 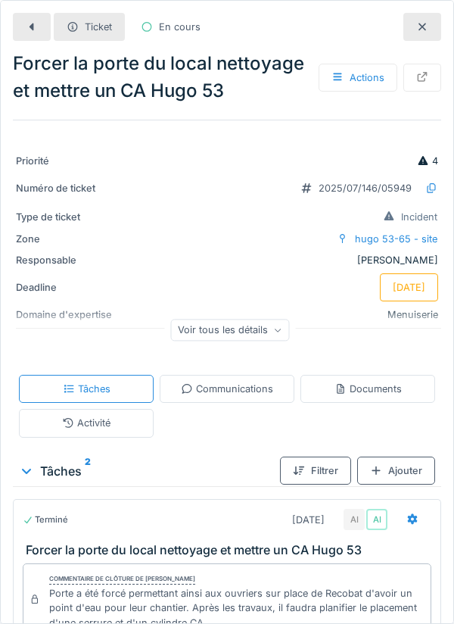 I want to click on h3: Forcer la porte du local nettoyage et mettre un CA Hugo 53, so click(x=230, y=549).